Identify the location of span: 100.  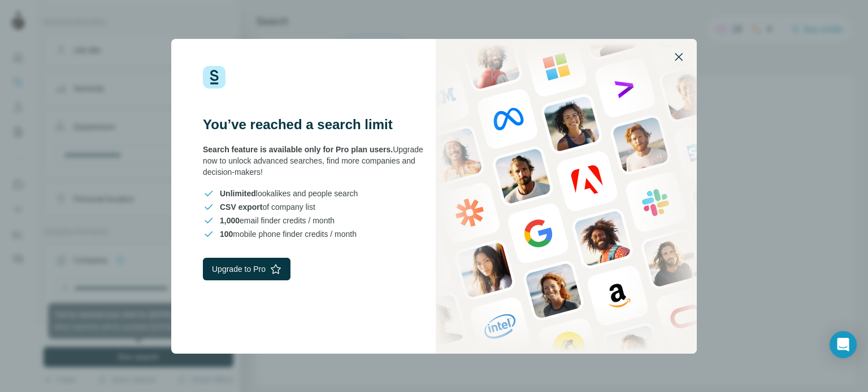
(226, 235).